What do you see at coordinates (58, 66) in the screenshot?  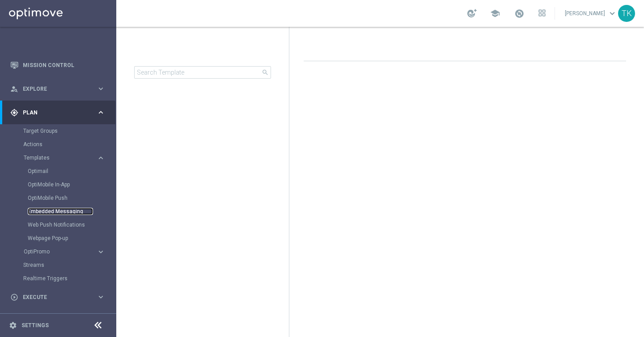 I see `button: Mission Control` at bounding box center [58, 66].